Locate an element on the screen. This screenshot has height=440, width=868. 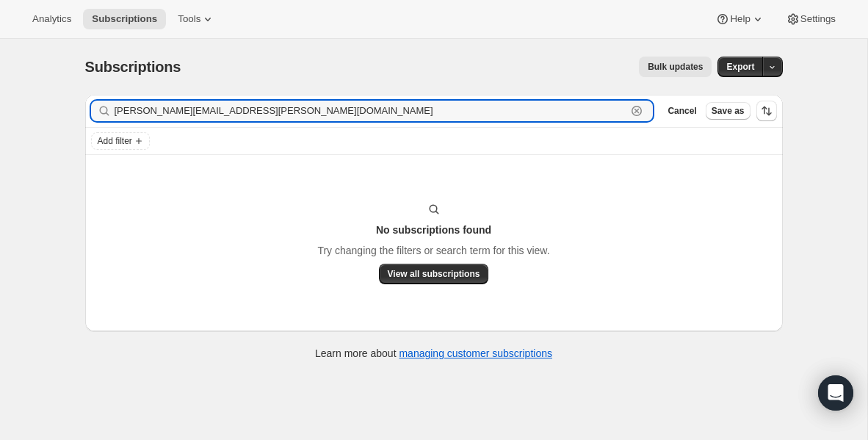
div: Open Intercom Messenger is located at coordinates (836, 393).